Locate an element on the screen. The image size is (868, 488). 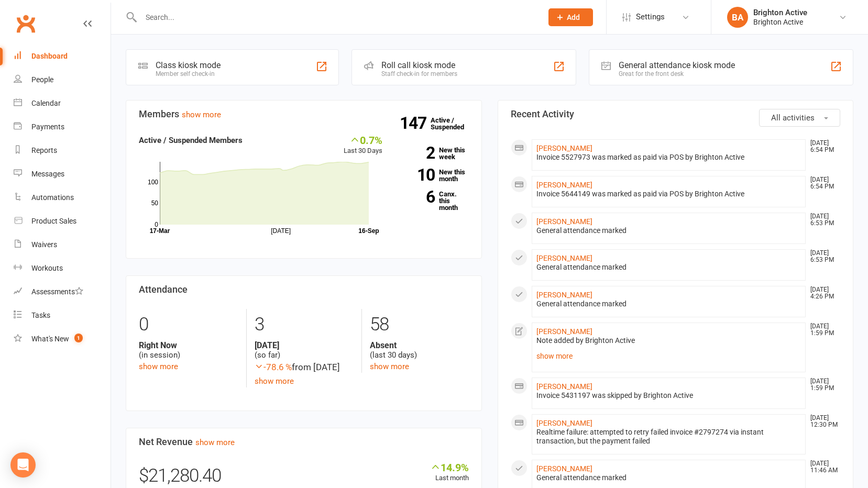
div: Class kiosk mode is located at coordinates (188, 65).